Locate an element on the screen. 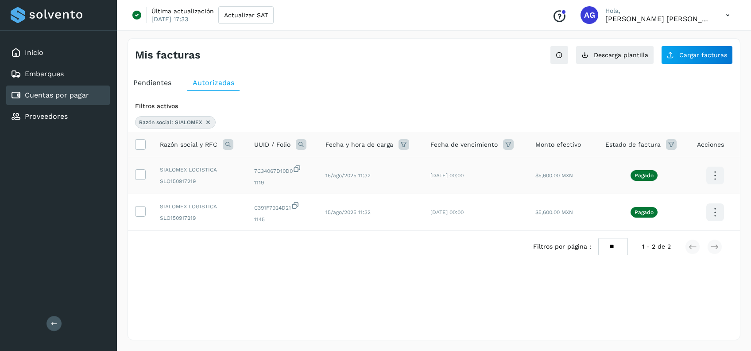 Image resolution: width=751 pixels, height=351 pixels. span: 7C34067D10D0 is located at coordinates (282, 170).